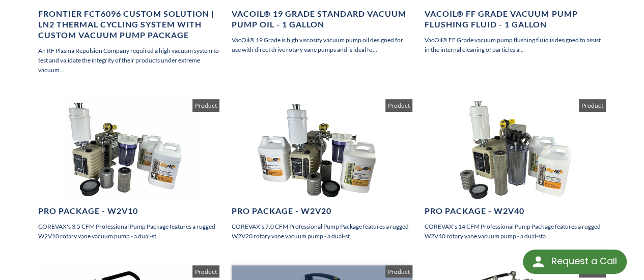 Image resolution: width=644 pixels, height=280 pixels. I want to click on p: COREVAX's 7.0 CFM Professional Pump Package features a rugged W2V20 rotary vane vacuum pump - a d..., so click(321, 231).